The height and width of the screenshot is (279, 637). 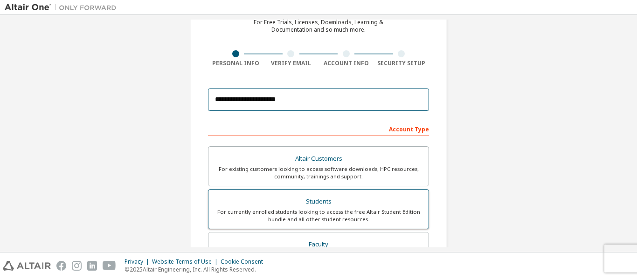 What do you see at coordinates (236, 63) in the screenshot?
I see `div: Personal Info` at bounding box center [236, 63].